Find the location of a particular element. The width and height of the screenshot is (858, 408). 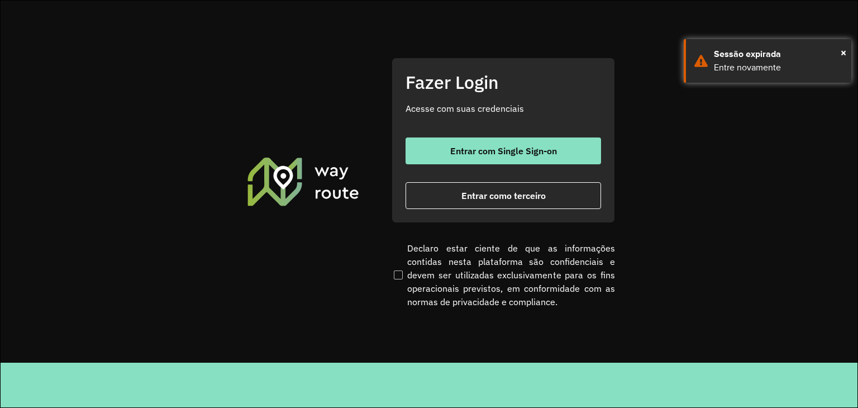

span: Entrar com Single Sign-on is located at coordinates (503, 151).